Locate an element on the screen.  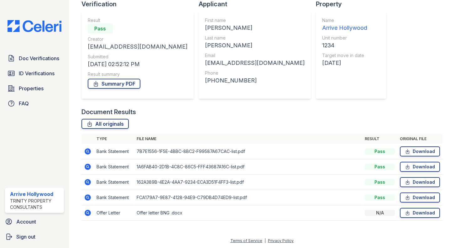
th: File name is located at coordinates (248, 139).